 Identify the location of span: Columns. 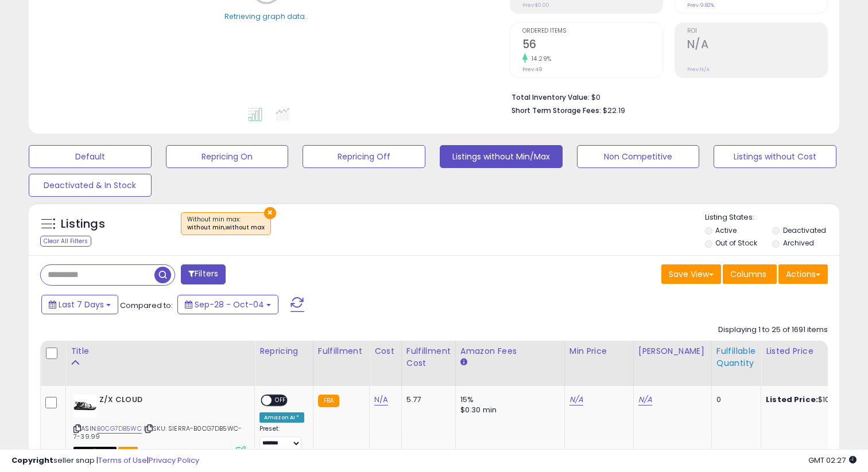
(748, 274).